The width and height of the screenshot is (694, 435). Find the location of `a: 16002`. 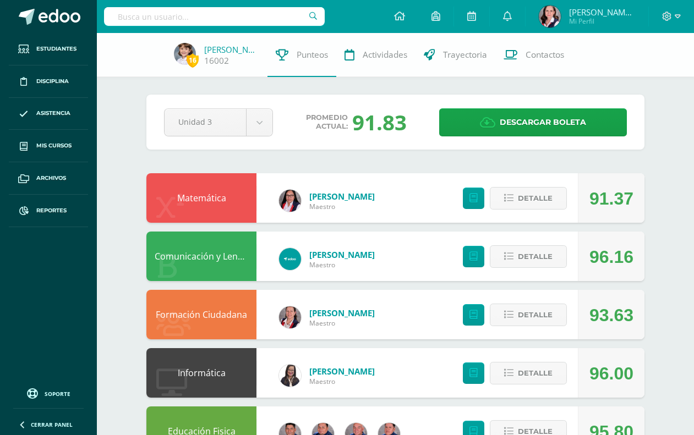

a: 16002 is located at coordinates (216, 61).